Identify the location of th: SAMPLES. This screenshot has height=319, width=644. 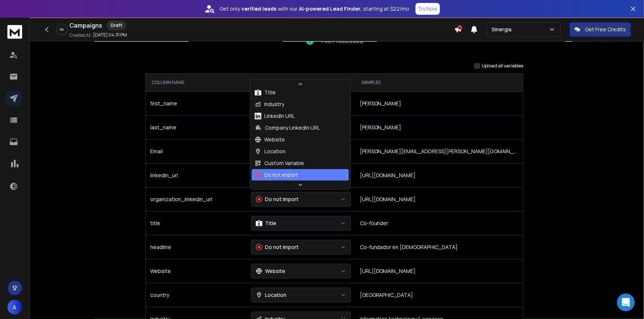
(439, 82).